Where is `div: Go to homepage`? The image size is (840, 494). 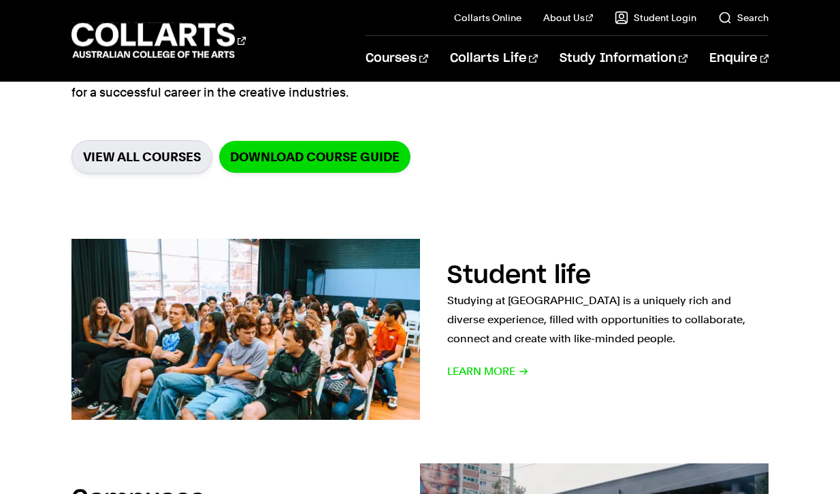 div: Go to homepage is located at coordinates (159, 40).